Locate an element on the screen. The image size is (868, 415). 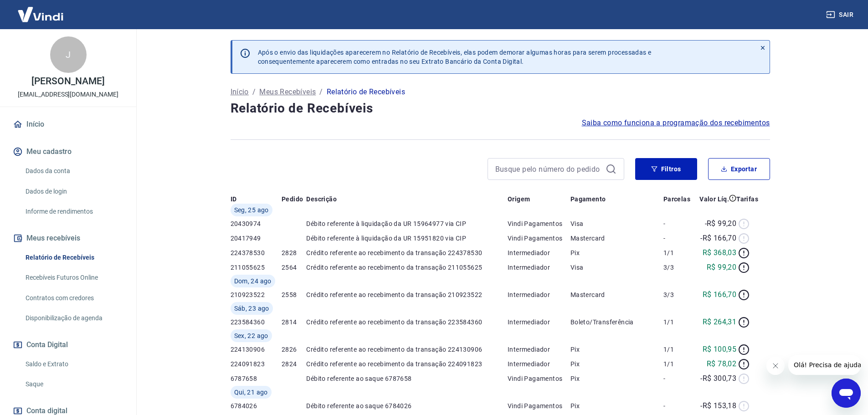
span: Qui, 21 ago is located at coordinates (251, 392).